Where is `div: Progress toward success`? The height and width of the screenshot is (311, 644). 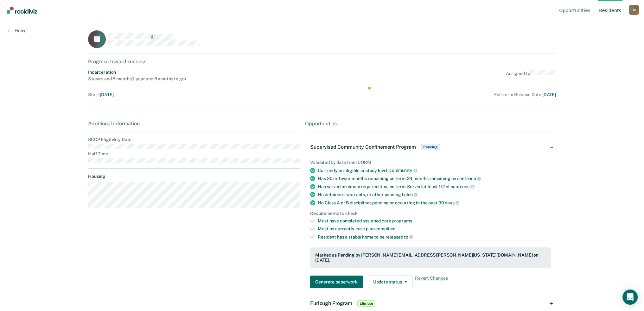
div: Progress toward success is located at coordinates (322, 62).